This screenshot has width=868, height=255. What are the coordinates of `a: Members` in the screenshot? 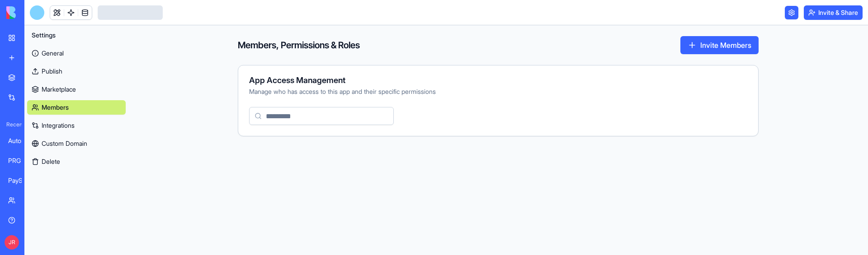 It's located at (77, 107).